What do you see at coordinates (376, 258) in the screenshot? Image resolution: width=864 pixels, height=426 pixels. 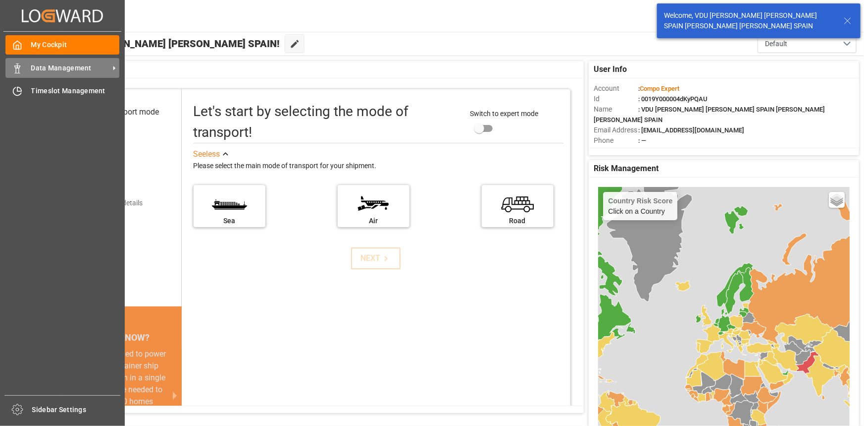 I see `div: NEXT` at bounding box center [376, 258].